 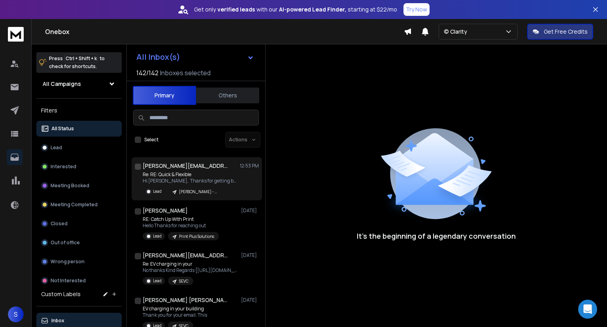 What do you see at coordinates (164, 95) in the screenshot?
I see `button: Primary` at bounding box center [164, 95].